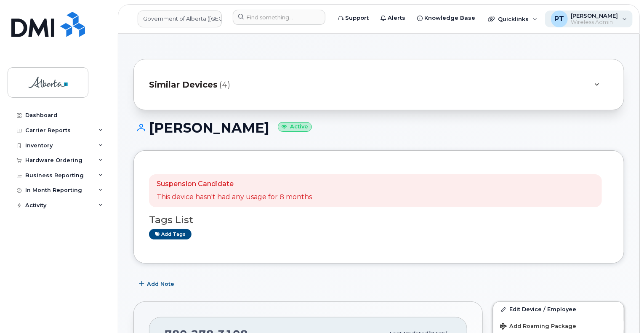 The height and width of the screenshot is (333, 644). I want to click on a: Add tags, so click(170, 234).